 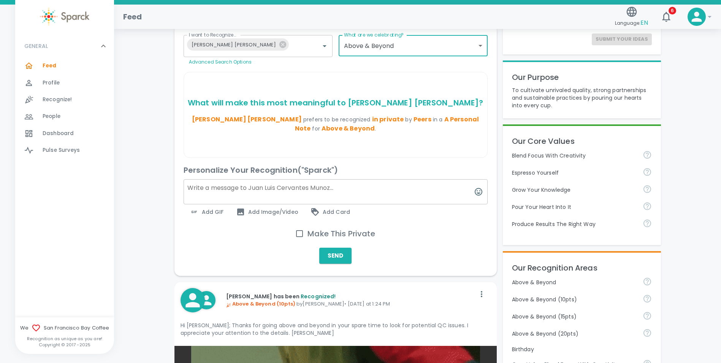 What do you see at coordinates (65, 83) in the screenshot?
I see `div: Profile` at bounding box center [65, 83].